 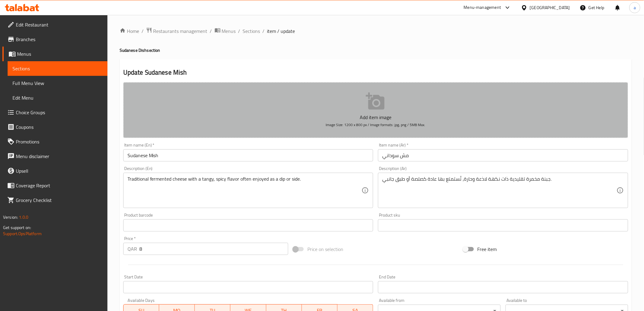 What do you see at coordinates (58, 83) in the screenshot?
I see `span: Full Menu View` at bounding box center [58, 83].